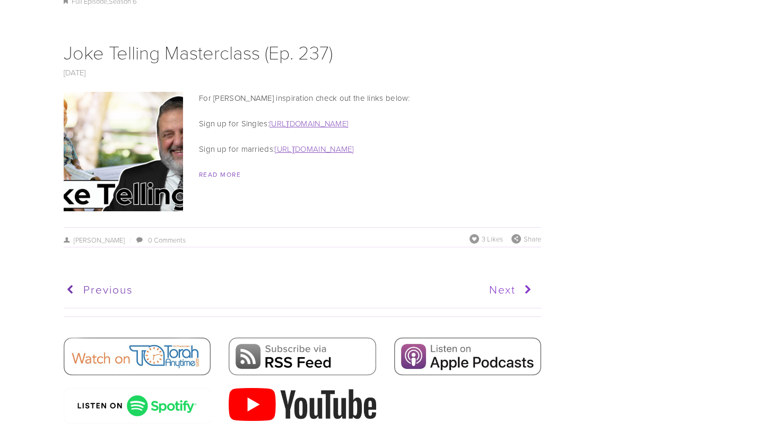 This screenshot has width=764, height=431. What do you see at coordinates (526, 239) in the screenshot?
I see `div: Share` at bounding box center [526, 239].